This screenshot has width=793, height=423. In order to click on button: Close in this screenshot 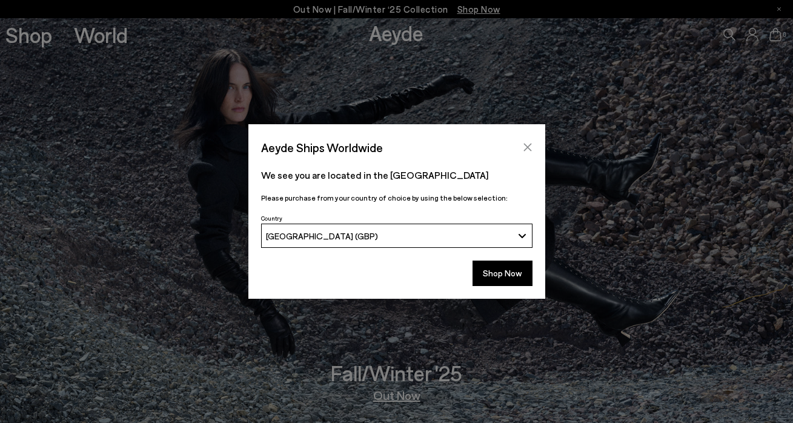, I will do `click(528, 147)`.